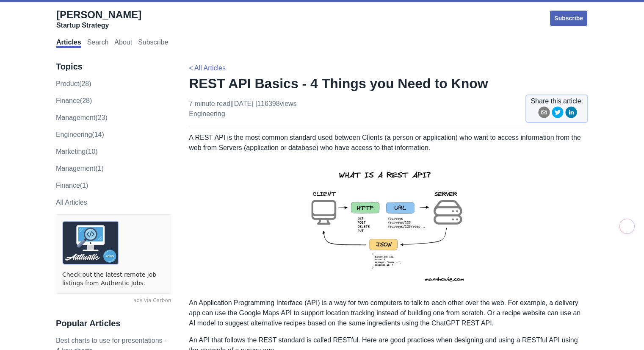 This screenshot has height=350, width=644. What do you see at coordinates (113, 301) in the screenshot?
I see `a: ads via Carbon` at bounding box center [113, 301].